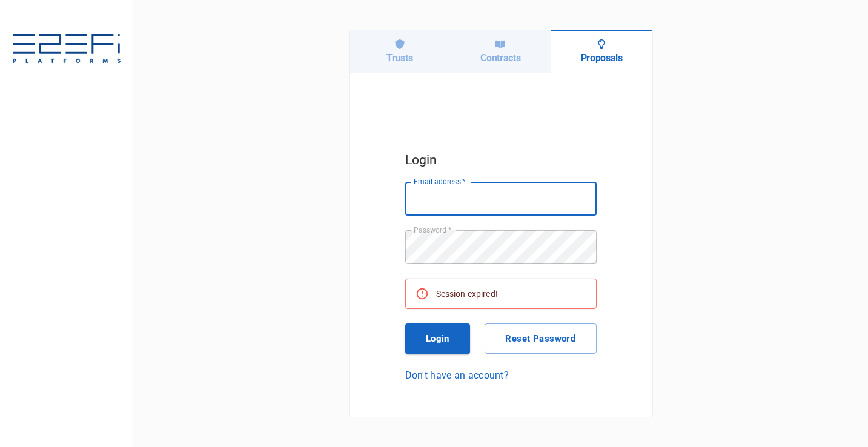  Describe the element at coordinates (433, 230) in the screenshot. I see `label: Password` at that location.